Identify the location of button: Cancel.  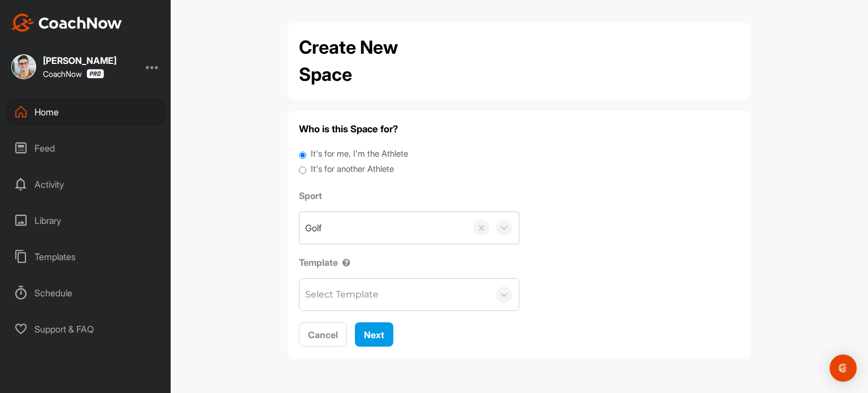
(323, 334).